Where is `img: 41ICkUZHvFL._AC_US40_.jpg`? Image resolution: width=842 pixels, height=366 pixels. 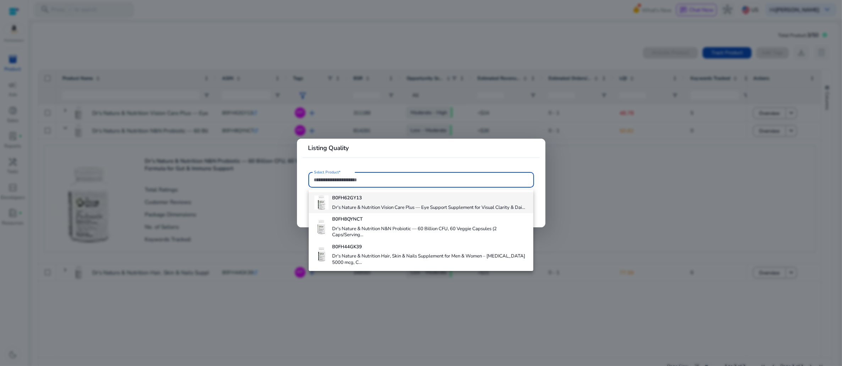
img: 41ICkUZHvFL._AC_US40_.jpg is located at coordinates (321, 254).